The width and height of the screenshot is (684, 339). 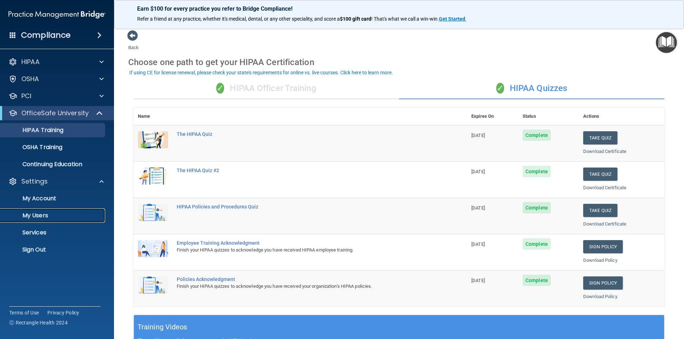 I want to click on th: Expires On, so click(x=493, y=116).